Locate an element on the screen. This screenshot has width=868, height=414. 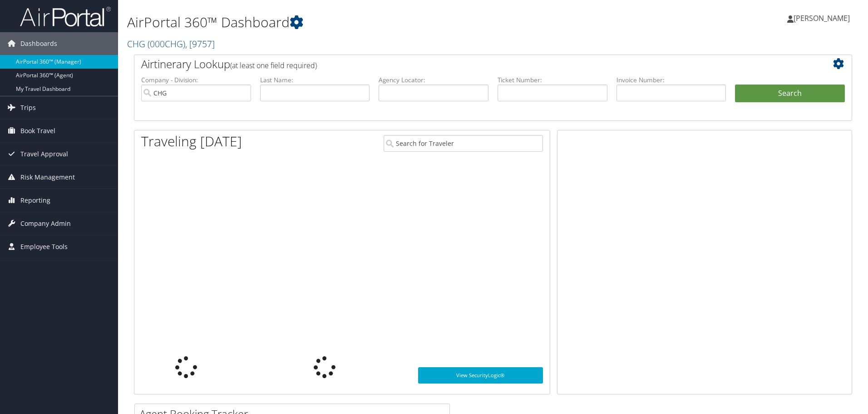
span: Company Admin is located at coordinates (45, 223).